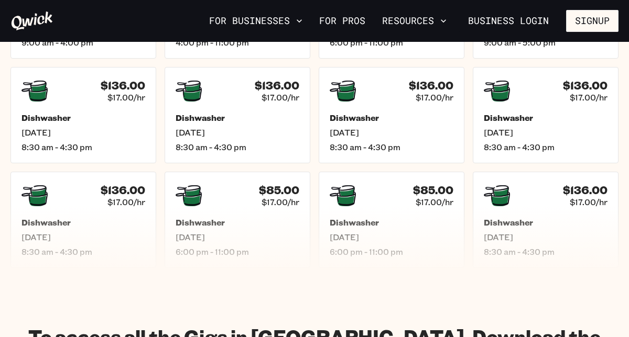 The height and width of the screenshot is (337, 629). Describe the element at coordinates (414, 21) in the screenshot. I see `button: Resources` at that location.